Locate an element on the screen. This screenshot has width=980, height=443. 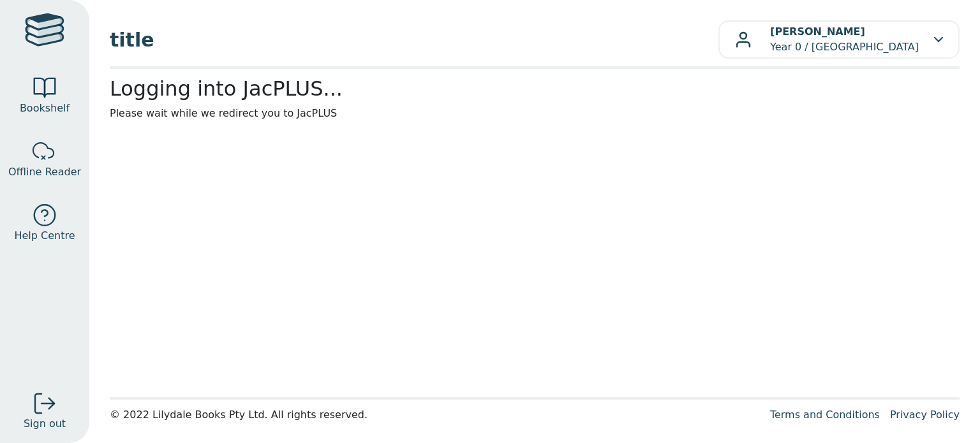
a: Terms and Conditions is located at coordinates (825, 414).